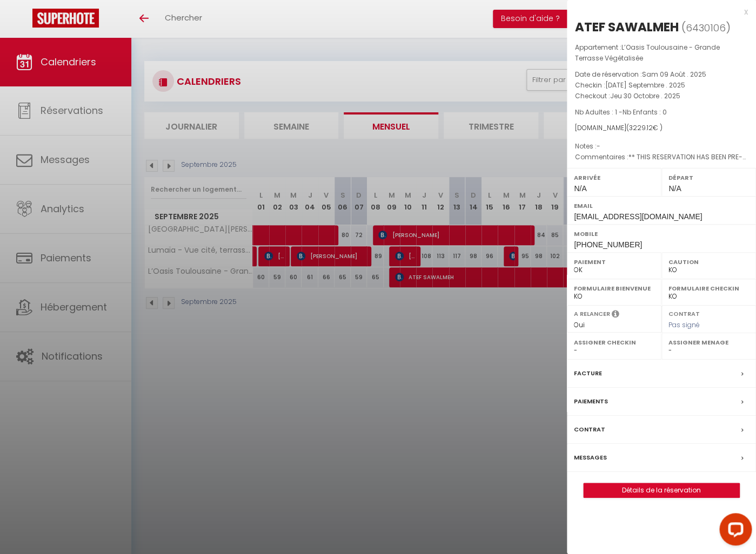 The image size is (756, 554). I want to click on label: Formulaire Checkin, so click(708, 288).